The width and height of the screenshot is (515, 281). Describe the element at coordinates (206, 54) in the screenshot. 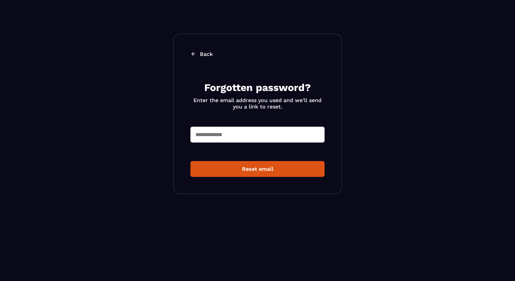

I see `p: Back` at that location.